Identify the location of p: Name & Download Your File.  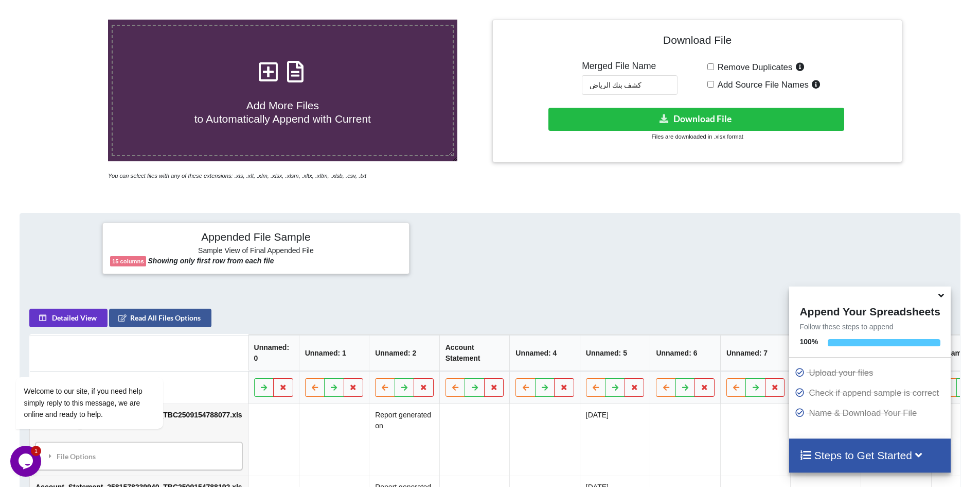
(871, 412).